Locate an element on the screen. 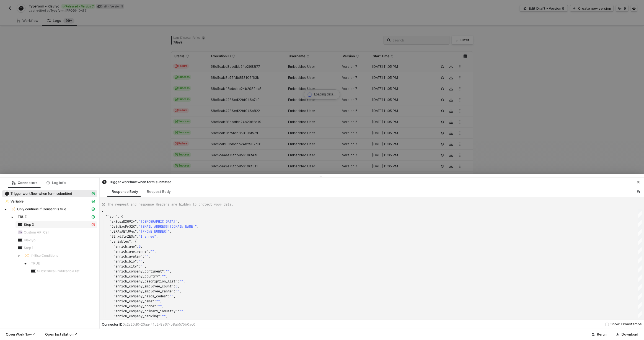 This screenshot has height=340, width=644. span: icon-logic is located at coordinates (14, 183).